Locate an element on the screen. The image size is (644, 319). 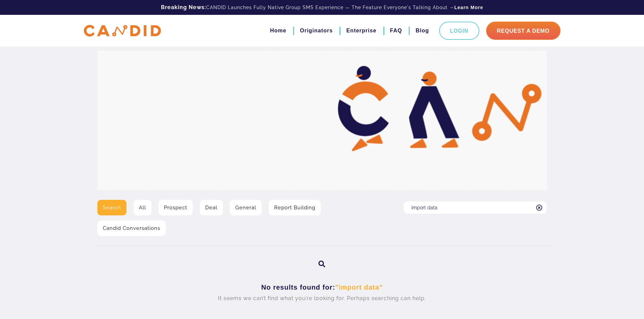
a: General is located at coordinates (246, 208).